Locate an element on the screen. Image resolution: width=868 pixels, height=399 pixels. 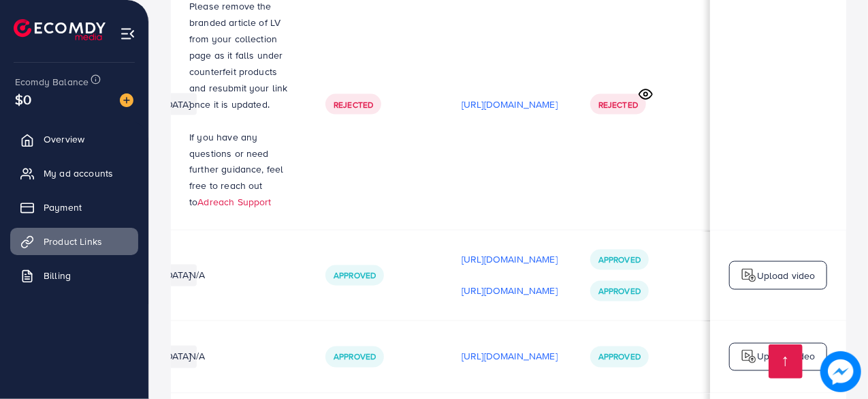
a: logo is located at coordinates (59, 29).